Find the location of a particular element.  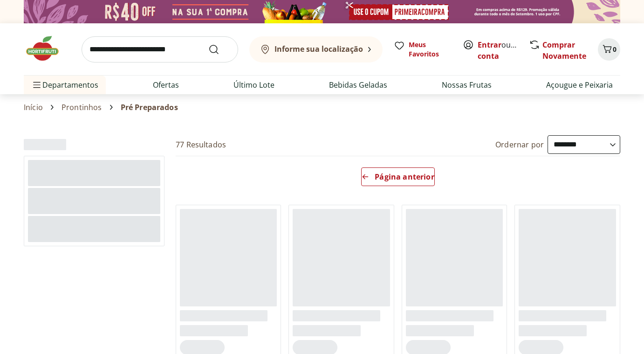

a: Bebidas Geladas is located at coordinates (358, 85).